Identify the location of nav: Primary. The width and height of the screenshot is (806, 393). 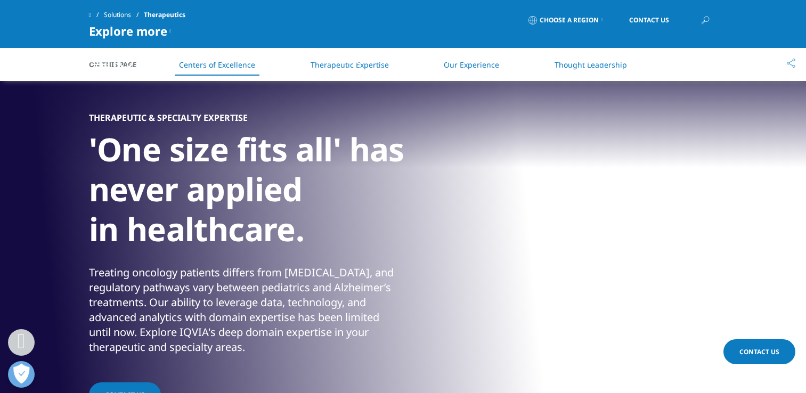
(448, 62).